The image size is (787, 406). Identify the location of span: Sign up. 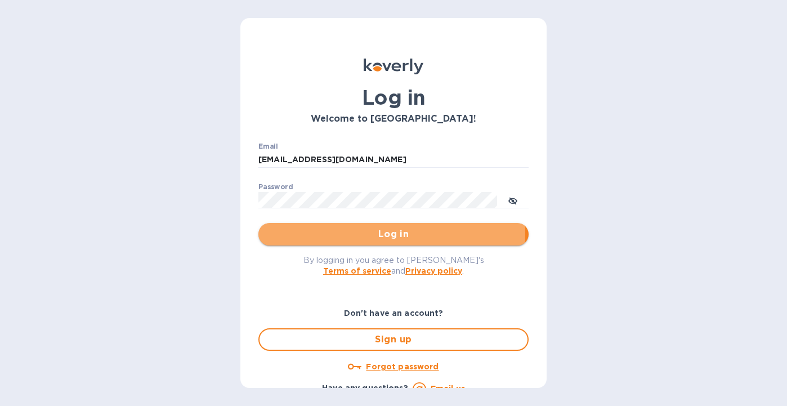
(394, 340).